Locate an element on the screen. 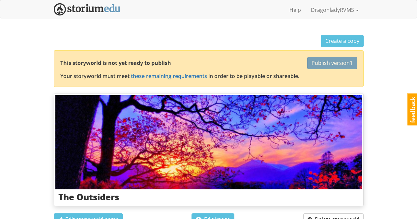  h3: The Outsiders is located at coordinates (209, 197).